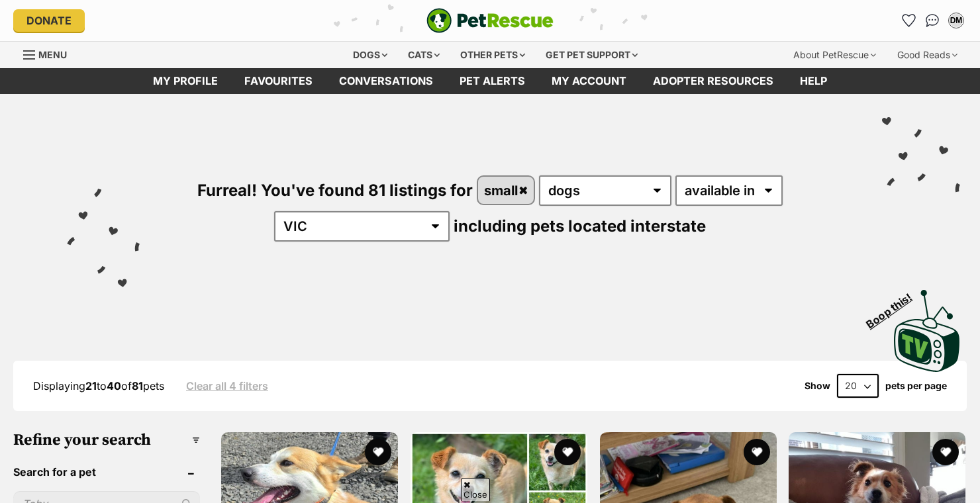  Describe the element at coordinates (894, 306) in the screenshot. I see `span: Boop this!` at that location.